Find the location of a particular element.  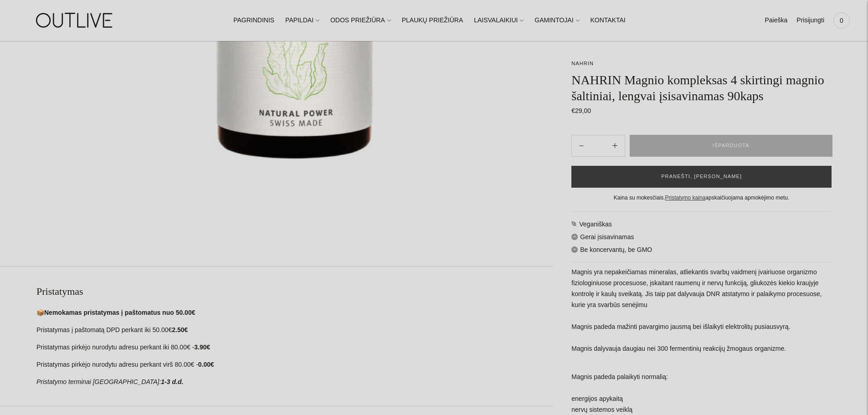

p: Pristatymas pirkėjo nurodytu adresu perkant virš 80.00€ - is located at coordinates (295, 365).